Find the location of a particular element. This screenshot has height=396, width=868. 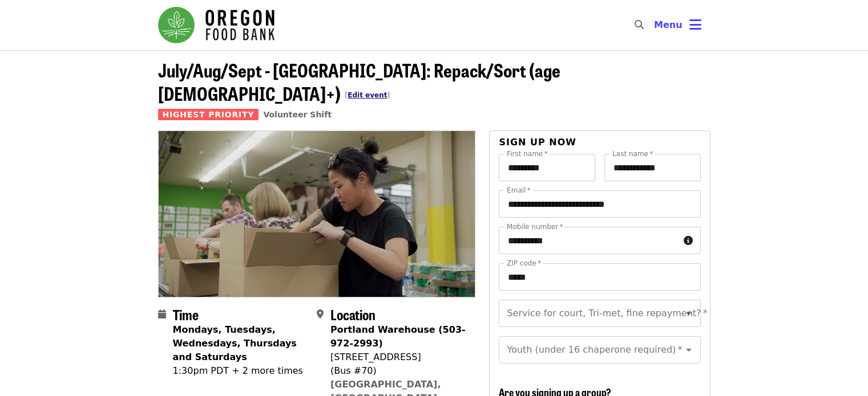

span: Volunteer Shift is located at coordinates (298, 114).